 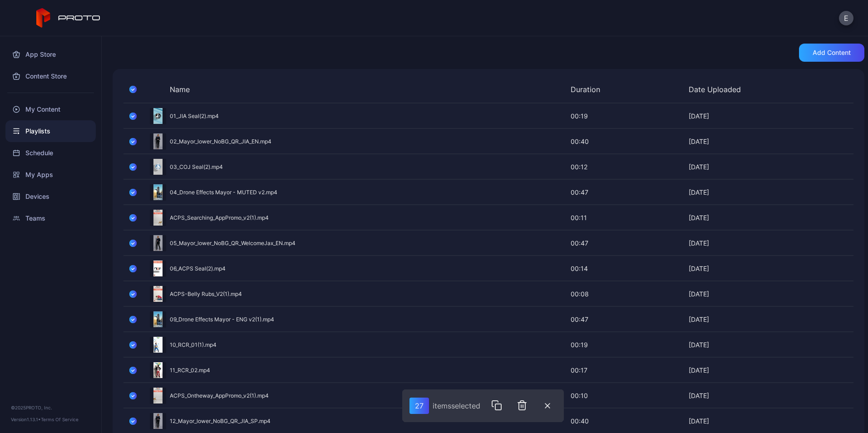 I want to click on a: Devices, so click(x=51, y=196).